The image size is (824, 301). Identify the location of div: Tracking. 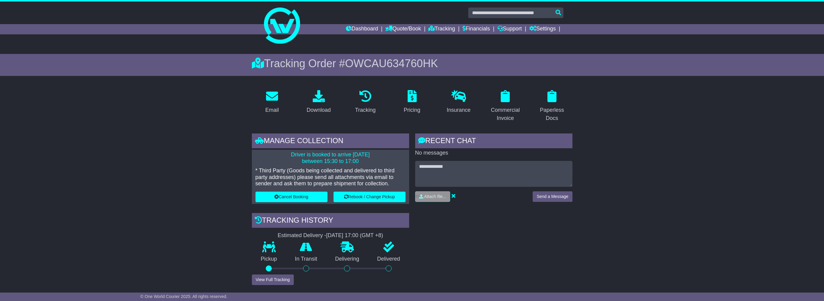
(365, 110).